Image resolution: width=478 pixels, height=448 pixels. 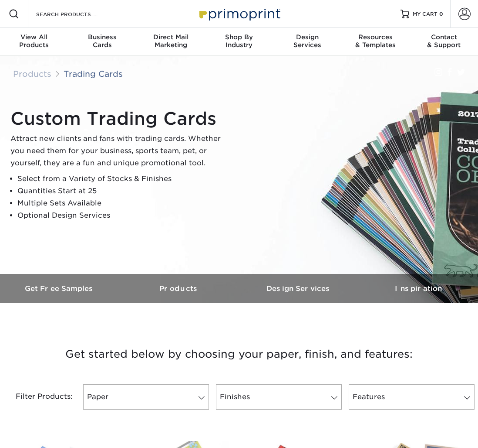 What do you see at coordinates (444, 41) in the screenshot?
I see `div: & Support` at bounding box center [444, 41].